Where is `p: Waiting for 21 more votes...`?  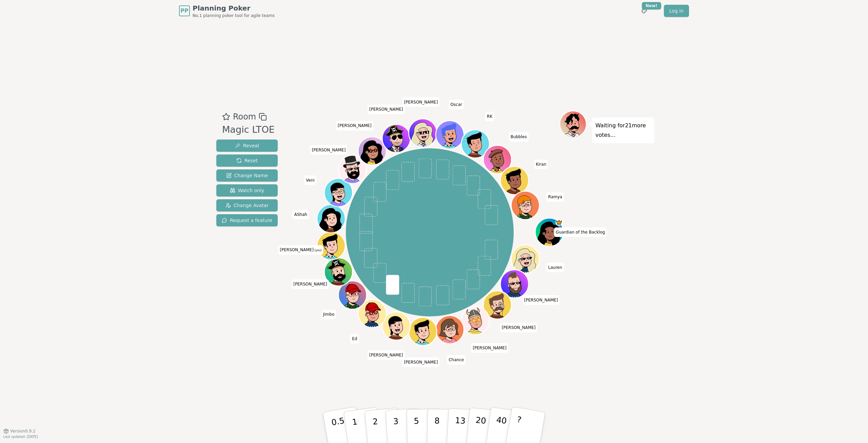
p: Waiting for 21 more votes... is located at coordinates (623, 130).